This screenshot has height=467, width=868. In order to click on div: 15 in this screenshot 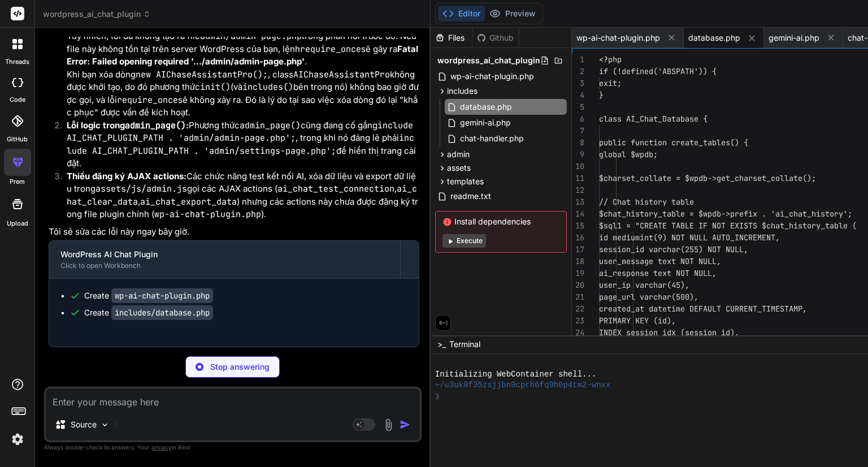, I will do `click(578, 226)`.